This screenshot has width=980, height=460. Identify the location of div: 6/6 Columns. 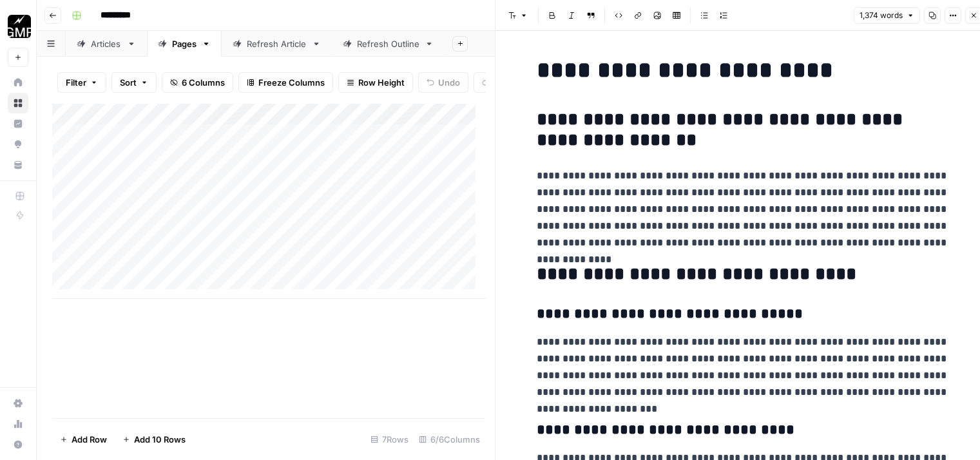
(449, 440).